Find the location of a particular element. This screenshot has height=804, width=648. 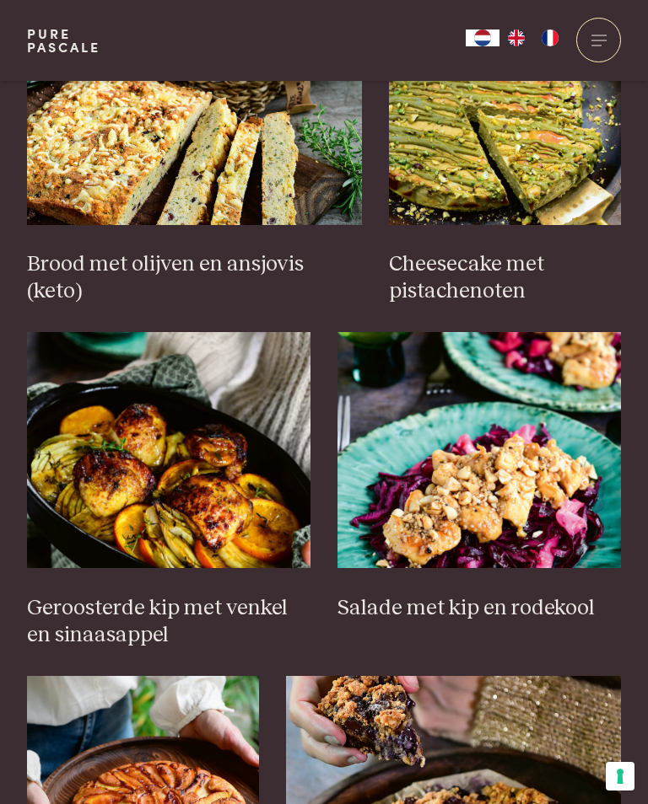

aside: Language selected: Nederlands is located at coordinates (516, 38).